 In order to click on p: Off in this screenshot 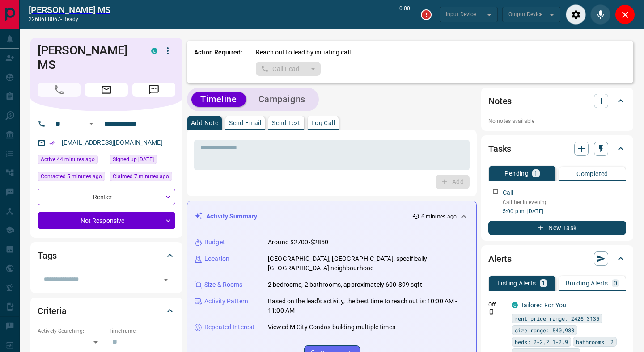, I will do `click(497, 305)`.